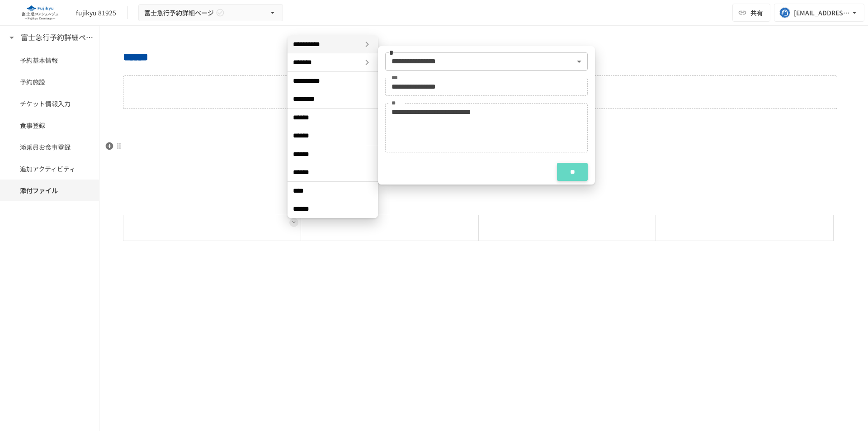 The width and height of the screenshot is (868, 431). What do you see at coordinates (96, 13) in the screenshot?
I see `div: fujikyu 81925` at bounding box center [96, 13].